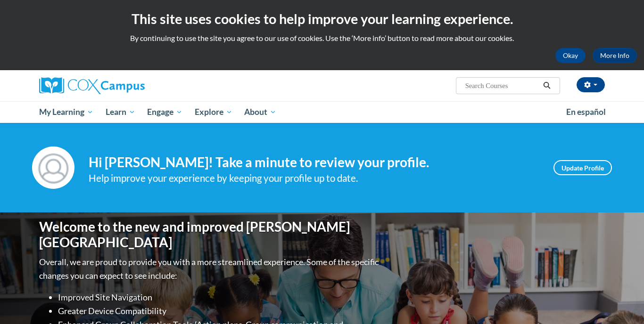 Image resolution: width=644 pixels, height=324 pixels. I want to click on img: Cox Campus, so click(92, 86).